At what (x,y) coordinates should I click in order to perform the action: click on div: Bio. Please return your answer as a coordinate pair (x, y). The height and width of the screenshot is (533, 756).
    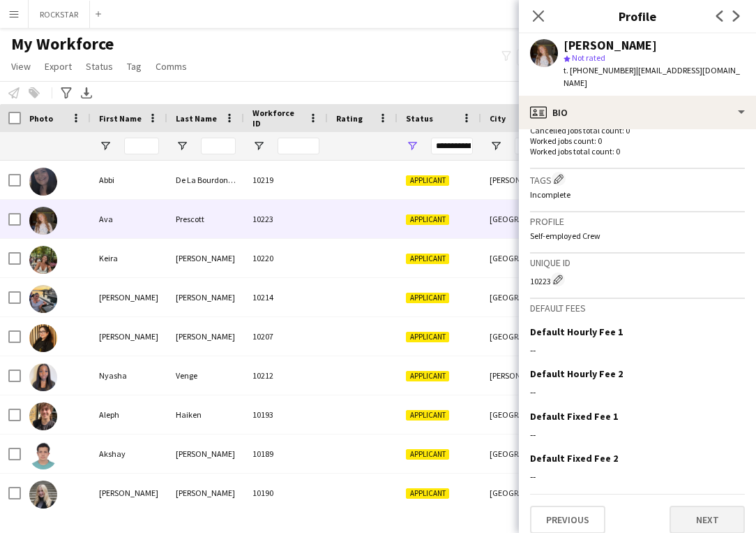
    Looking at the image, I should click on (637, 113).